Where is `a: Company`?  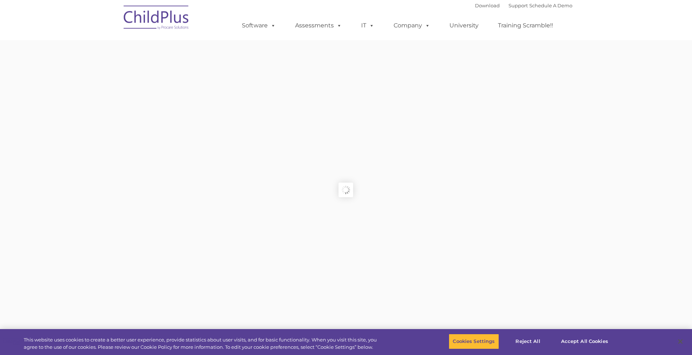
a: Company is located at coordinates (412, 26).